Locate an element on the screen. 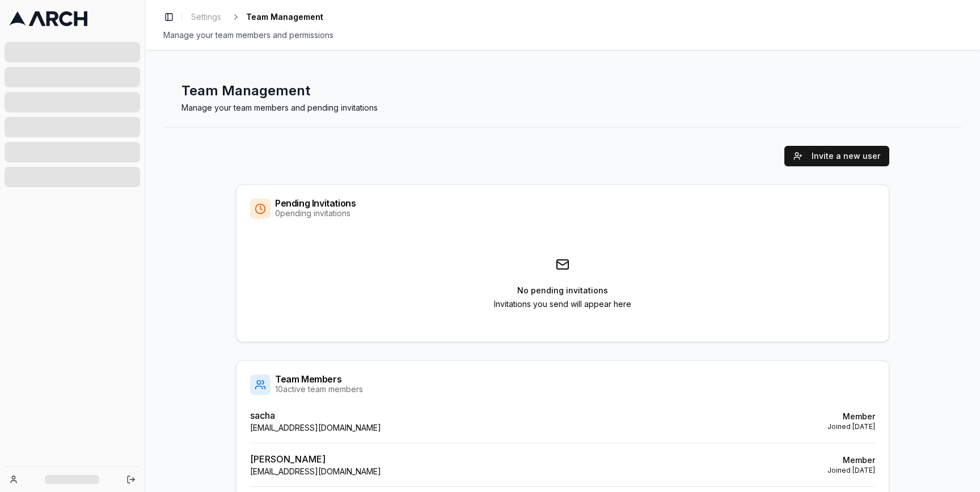 Image resolution: width=980 pixels, height=492 pixels. p: No pending invitations is located at coordinates (562, 291).